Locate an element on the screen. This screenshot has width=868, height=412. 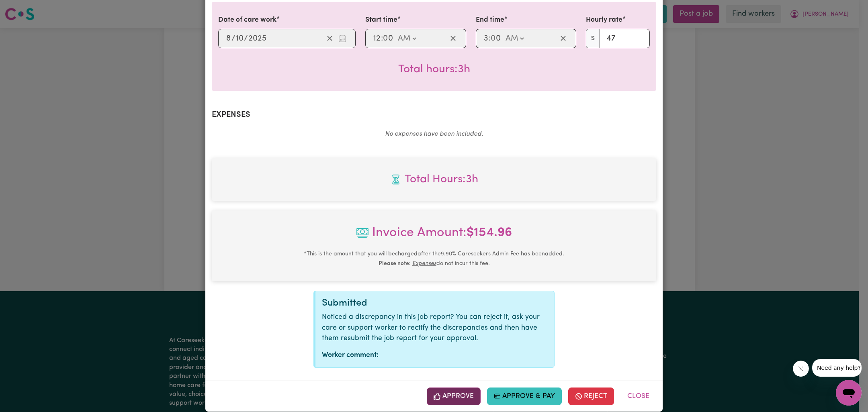
button: Approve is located at coordinates (453, 396).